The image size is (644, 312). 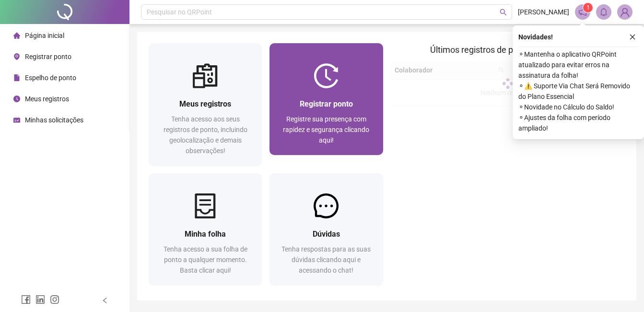 What do you see at coordinates (583, 12) in the screenshot?
I see `span: notification` at bounding box center [583, 12].